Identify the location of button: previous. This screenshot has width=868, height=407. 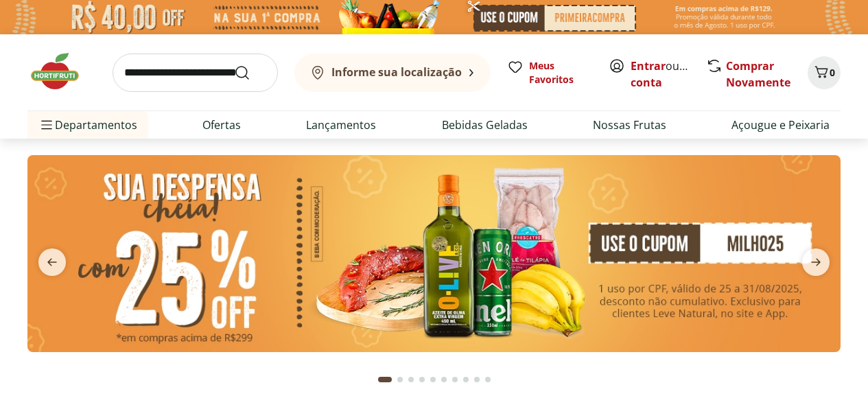
(52, 262).